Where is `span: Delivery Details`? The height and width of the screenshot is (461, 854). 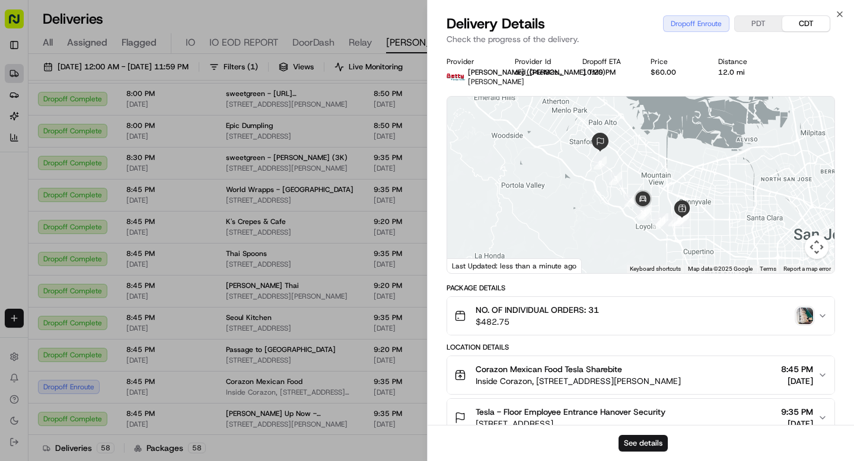
span: Delivery Details is located at coordinates (496, 24).